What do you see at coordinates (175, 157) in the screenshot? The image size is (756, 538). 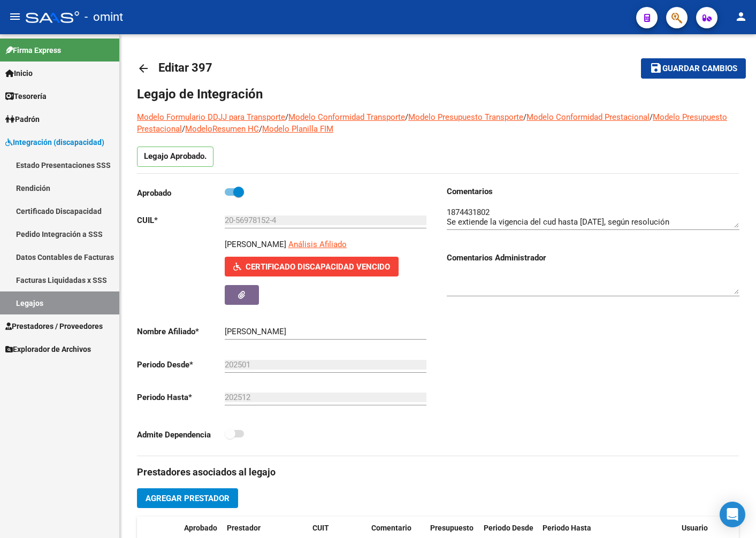 I see `p: Legajo Aprobado.` at bounding box center [175, 157].